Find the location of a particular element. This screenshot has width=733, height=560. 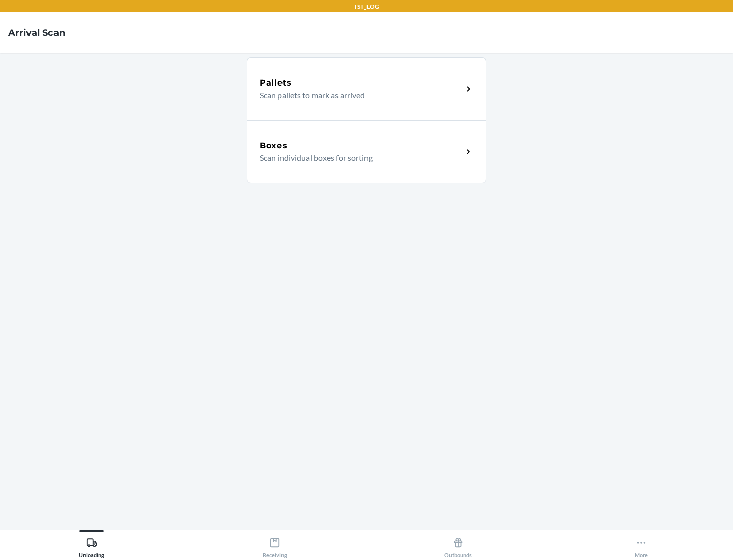

button: More is located at coordinates (641, 544).